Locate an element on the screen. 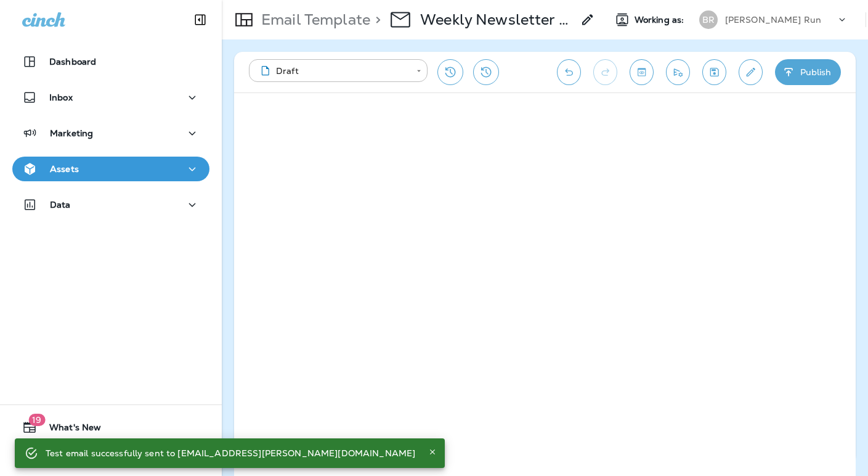  button: Close is located at coordinates (433, 452).